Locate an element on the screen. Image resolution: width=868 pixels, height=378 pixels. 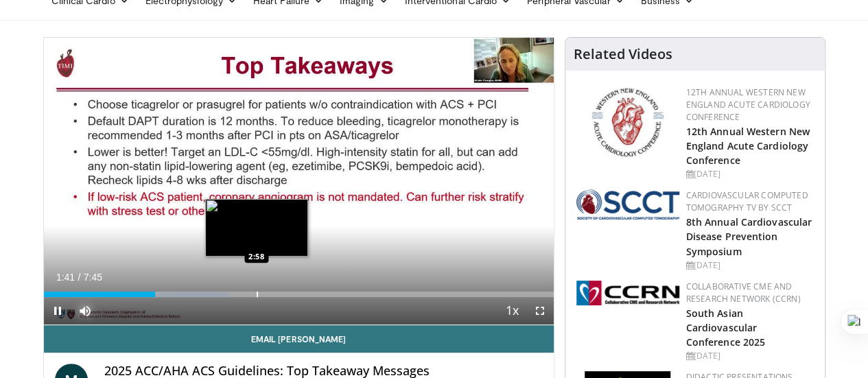
img: 51a70120-4f25-49cc-93a4-67582377e75f.png.150x105_q85_autocrop_double_scale_upscale_version-0.2.png is located at coordinates (627, 204).